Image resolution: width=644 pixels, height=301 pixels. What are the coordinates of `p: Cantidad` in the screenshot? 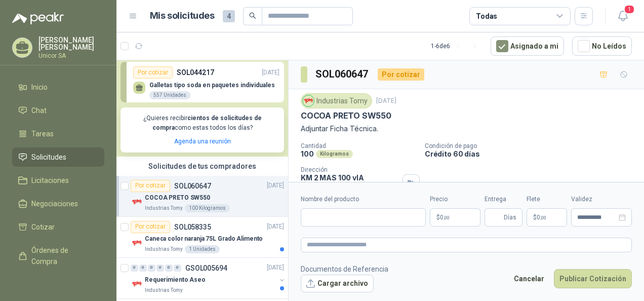 It's located at (359, 146).